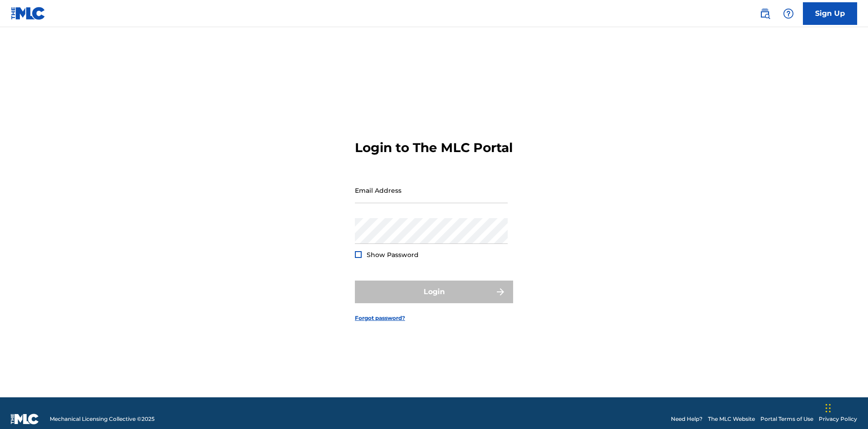 This screenshot has height=429, width=868. Describe the element at coordinates (765, 14) in the screenshot. I see `a: Public Search` at that location.